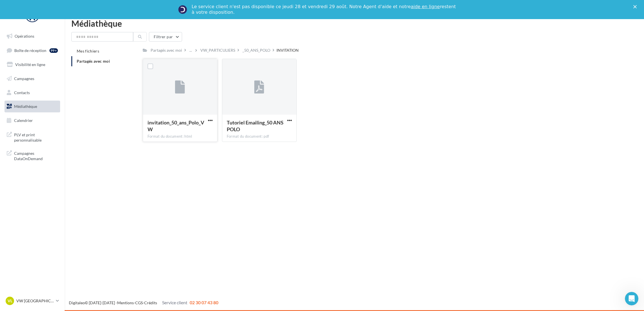  I want to click on span: Tutoriel Emailing_50 ANS POLO, so click(255, 126).